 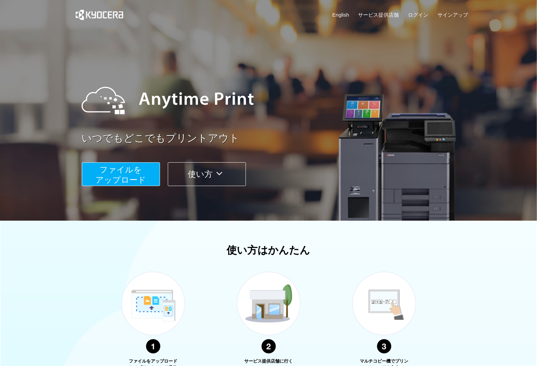 What do you see at coordinates (121, 174) in the screenshot?
I see `button: ファイルを​​アップロード` at bounding box center [121, 174].